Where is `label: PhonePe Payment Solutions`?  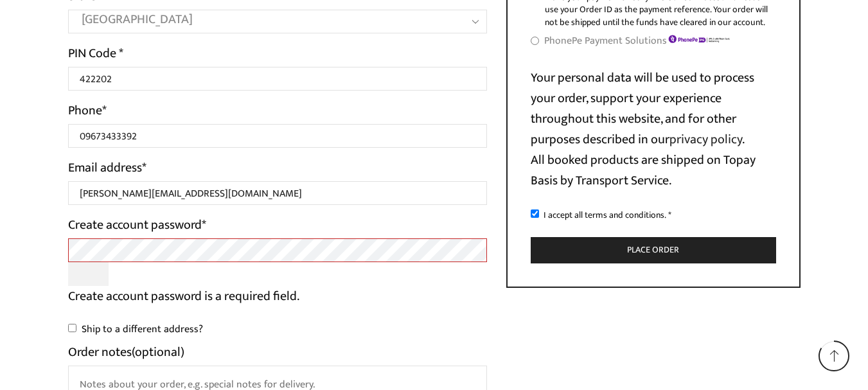 label: PhonePe Payment Solutions is located at coordinates (637, 40).